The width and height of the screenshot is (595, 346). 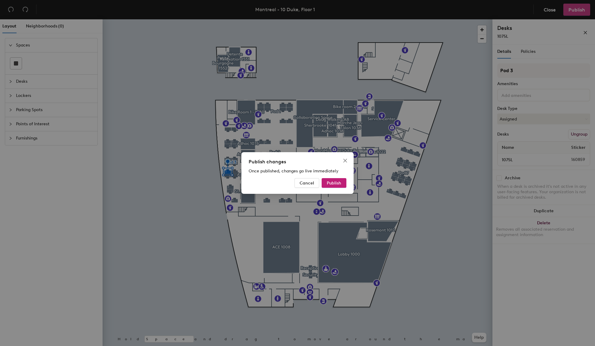 What do you see at coordinates (345, 161) in the screenshot?
I see `span: Close` at bounding box center [345, 161].